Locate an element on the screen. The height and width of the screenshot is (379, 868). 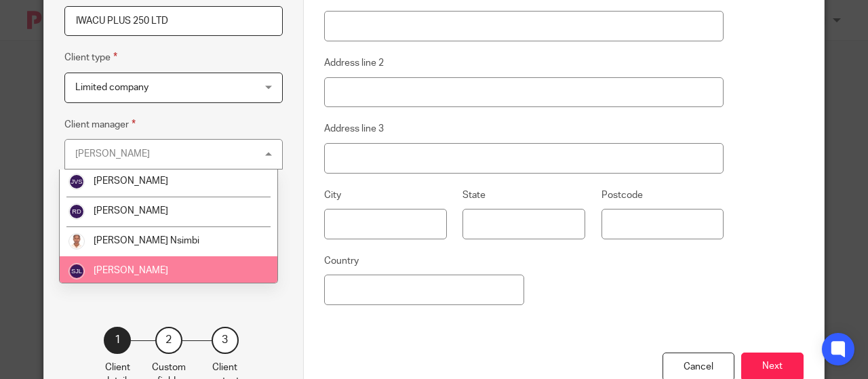
label: Country is located at coordinates (341, 261).